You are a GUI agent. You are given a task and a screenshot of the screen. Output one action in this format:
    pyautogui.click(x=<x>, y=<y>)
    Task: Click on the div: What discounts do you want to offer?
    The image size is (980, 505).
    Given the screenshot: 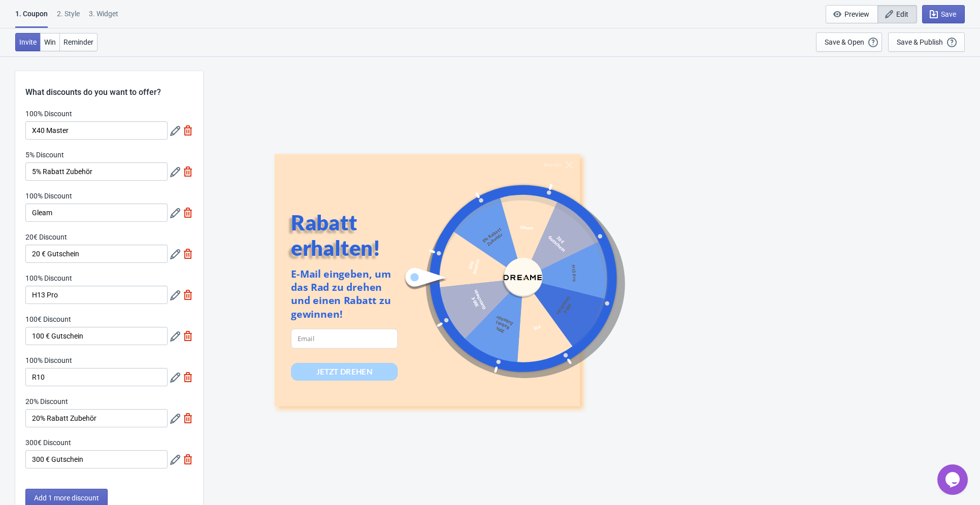 What is the action you would take?
    pyautogui.click(x=109, y=85)
    